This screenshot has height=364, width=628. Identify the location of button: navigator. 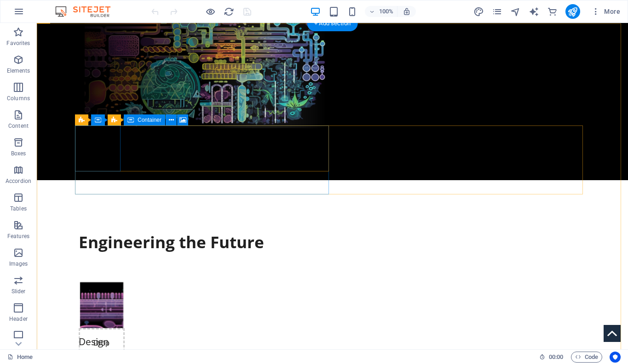
(516, 12).